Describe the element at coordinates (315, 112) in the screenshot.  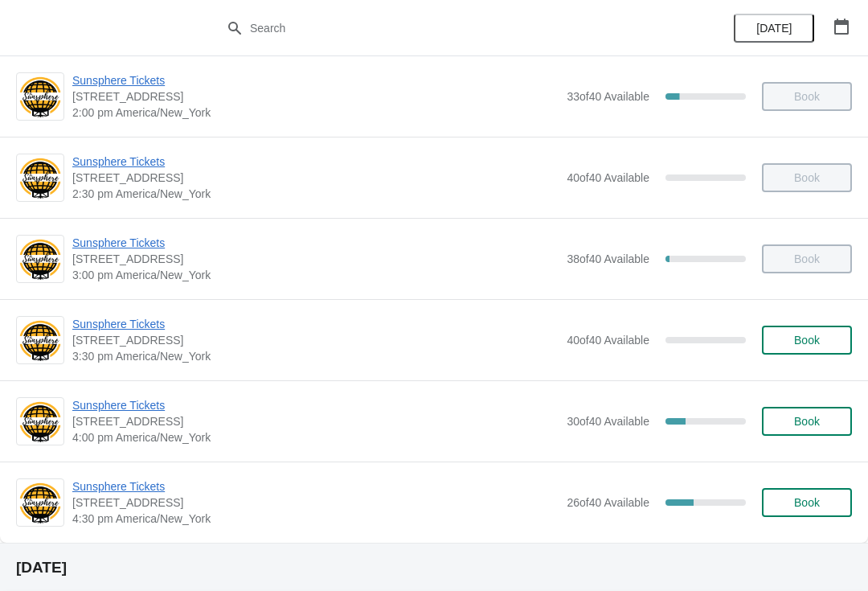
I see `span: 2:00 pm America/New_York` at that location.